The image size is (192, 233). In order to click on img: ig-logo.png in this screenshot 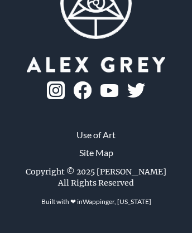, I will do `click(56, 90)`.